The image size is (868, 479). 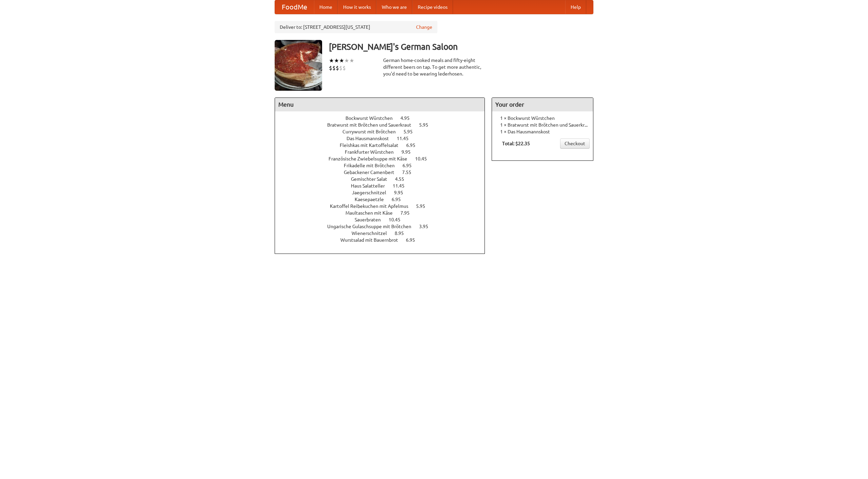 What do you see at coordinates (516, 144) in the screenshot?
I see `b: Total: $22.35` at bounding box center [516, 144].